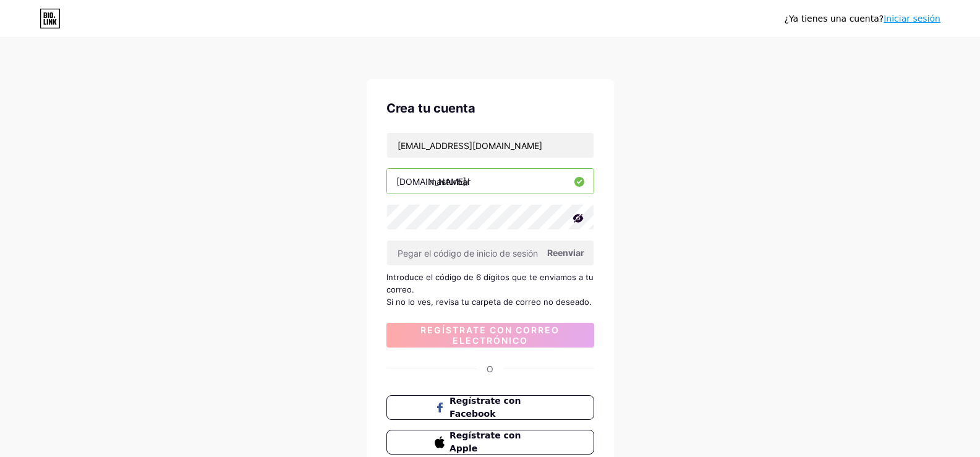  Describe the element at coordinates (490, 407) in the screenshot. I see `button: Regístrate con Facebook` at that location.